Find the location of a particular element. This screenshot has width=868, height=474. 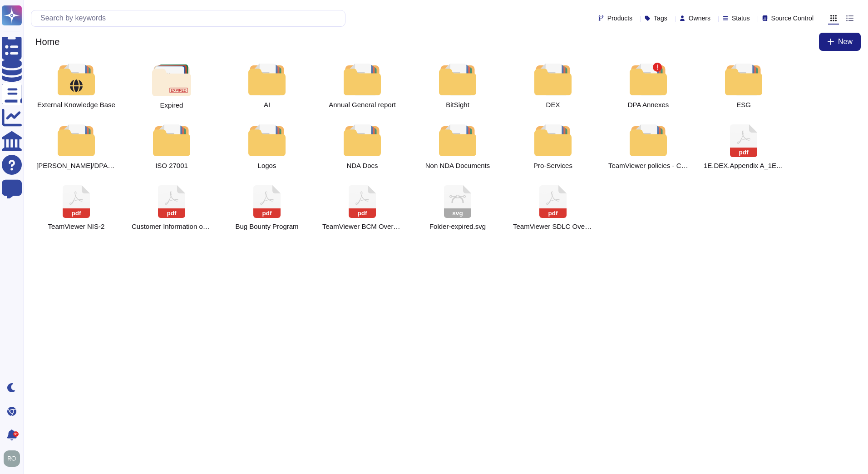

div: 9+ is located at coordinates (16, 434).